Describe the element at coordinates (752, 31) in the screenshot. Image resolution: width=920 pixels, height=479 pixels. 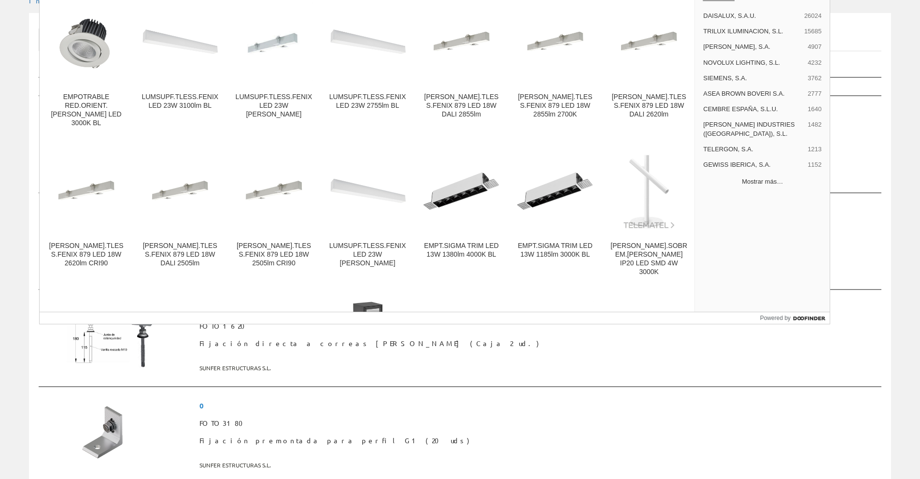
I see `span: TRILUX ILUMINACION, S.L.` at that location.